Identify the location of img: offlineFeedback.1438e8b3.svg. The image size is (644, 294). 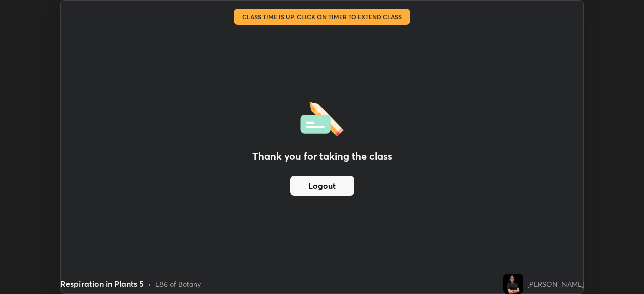
(322, 118).